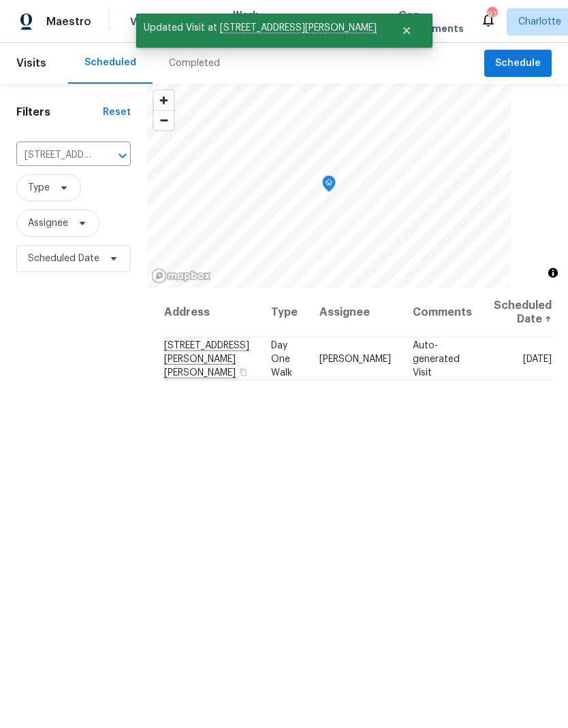  Describe the element at coordinates (407, 31) in the screenshot. I see `button: Close` at that location.